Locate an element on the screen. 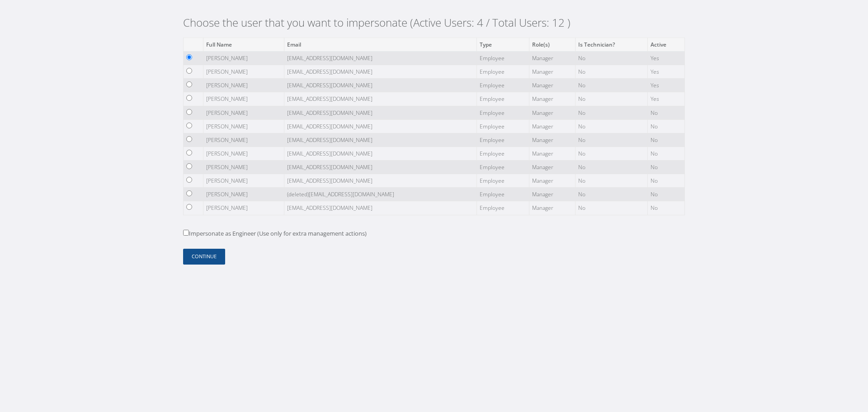 The height and width of the screenshot is (412, 868). th: Email is located at coordinates (381, 45).